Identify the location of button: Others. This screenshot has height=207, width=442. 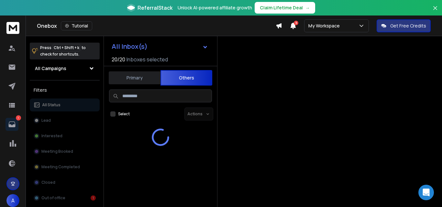
(186, 78).